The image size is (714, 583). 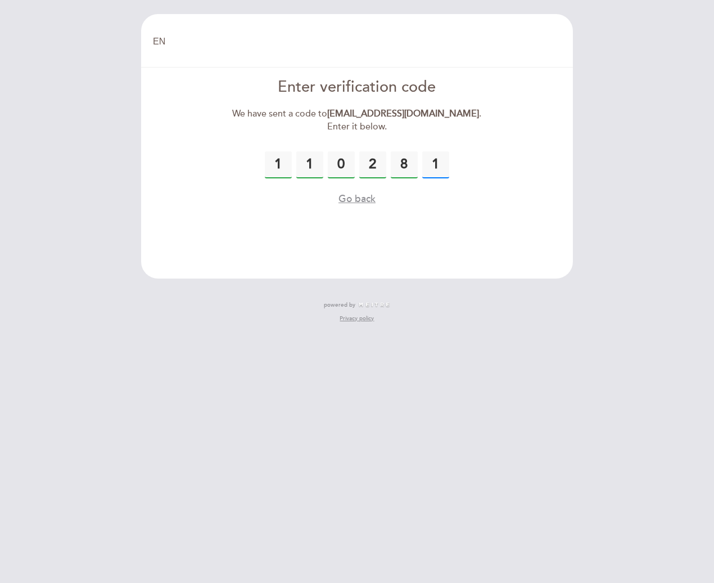 I want to click on span: powered by, so click(x=340, y=305).